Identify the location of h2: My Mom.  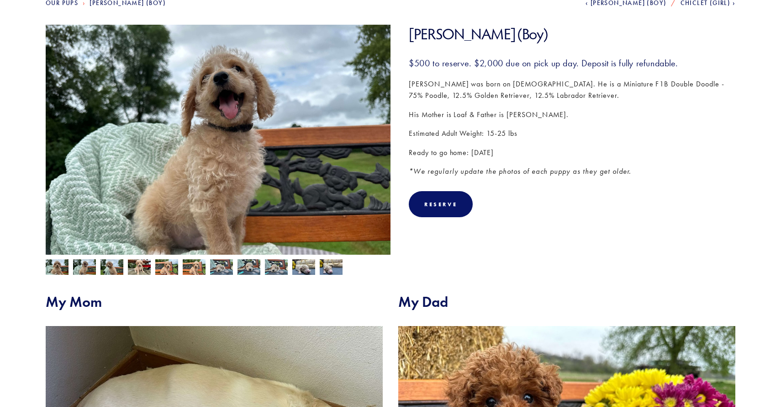
(214, 301).